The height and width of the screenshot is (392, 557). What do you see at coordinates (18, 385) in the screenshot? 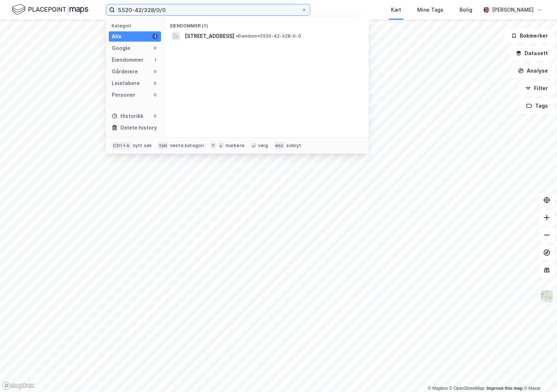
I see `a: Mapbox homepage` at bounding box center [18, 385].